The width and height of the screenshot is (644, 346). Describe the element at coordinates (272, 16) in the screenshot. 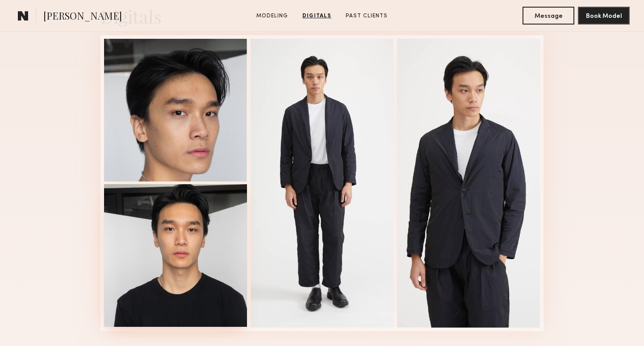

I see `a: Modeling` at that location.